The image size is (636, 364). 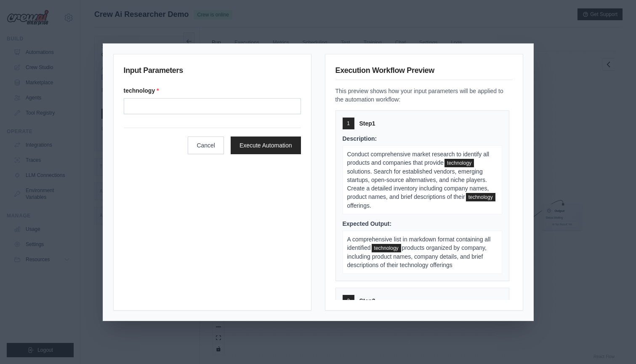 I want to click on span: Conduct comprehensive market research to identify all products and companies that provide, so click(x=418, y=159).